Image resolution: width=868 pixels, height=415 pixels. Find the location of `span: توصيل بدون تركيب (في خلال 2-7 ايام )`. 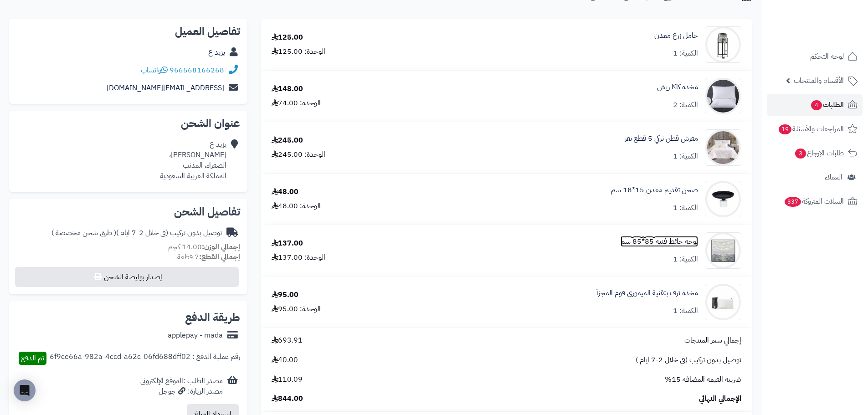

span: توصيل بدون تركيب (في خلال 2-7 ايام ) is located at coordinates (689, 360).